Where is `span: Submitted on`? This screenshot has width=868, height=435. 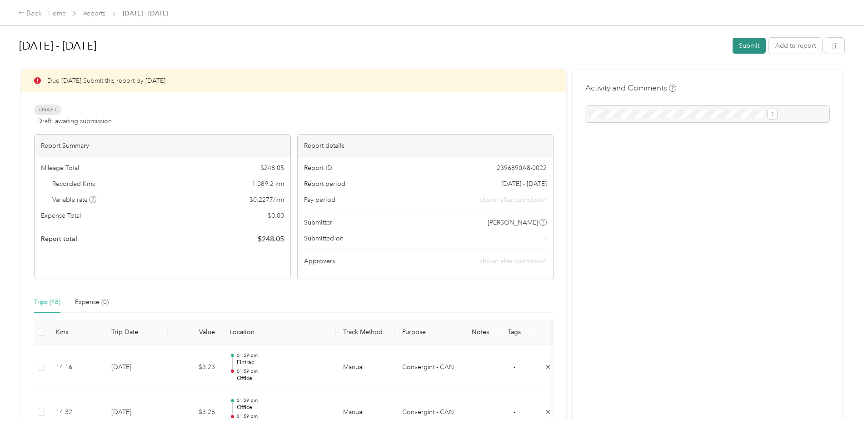 span: Submitted on is located at coordinates (323, 238).